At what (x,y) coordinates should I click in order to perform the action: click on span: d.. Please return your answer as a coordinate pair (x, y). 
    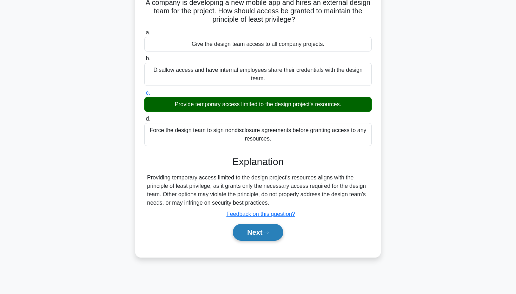
    Looking at the image, I should click on (148, 119).